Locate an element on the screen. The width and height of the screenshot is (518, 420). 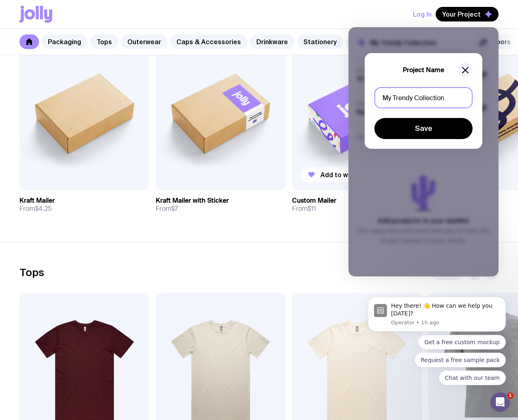
div: Message content is located at coordinates (89, 23).